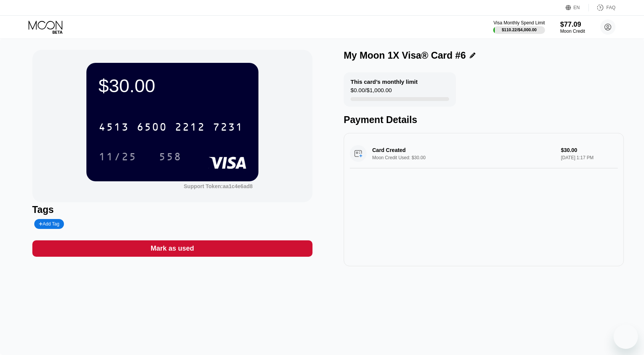 The image size is (644, 355). What do you see at coordinates (49, 224) in the screenshot?
I see `div: Add Tag` at bounding box center [49, 224].